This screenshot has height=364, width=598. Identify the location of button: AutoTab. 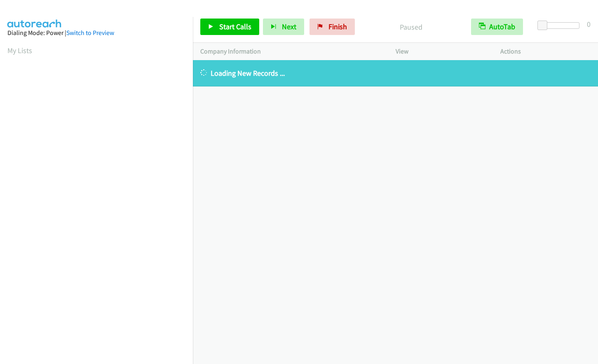
(497, 27).